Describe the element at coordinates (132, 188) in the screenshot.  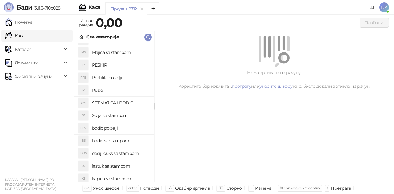
I see `span: enter` at that location.